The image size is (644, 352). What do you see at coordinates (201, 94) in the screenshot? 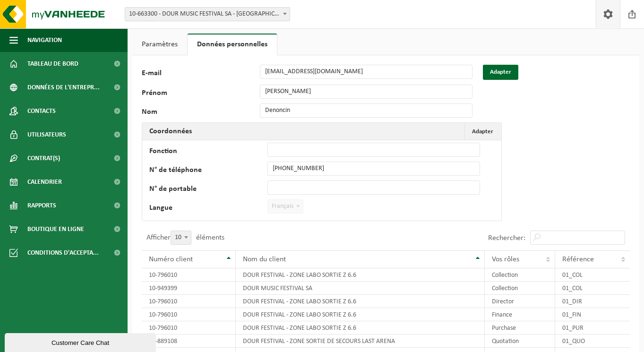
I see `label: Prénom` at bounding box center [201, 94].